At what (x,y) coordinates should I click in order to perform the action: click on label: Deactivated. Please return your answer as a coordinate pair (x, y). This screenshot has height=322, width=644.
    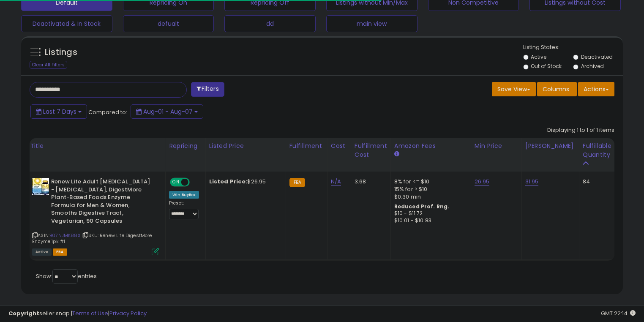
    Looking at the image, I should click on (597, 57).